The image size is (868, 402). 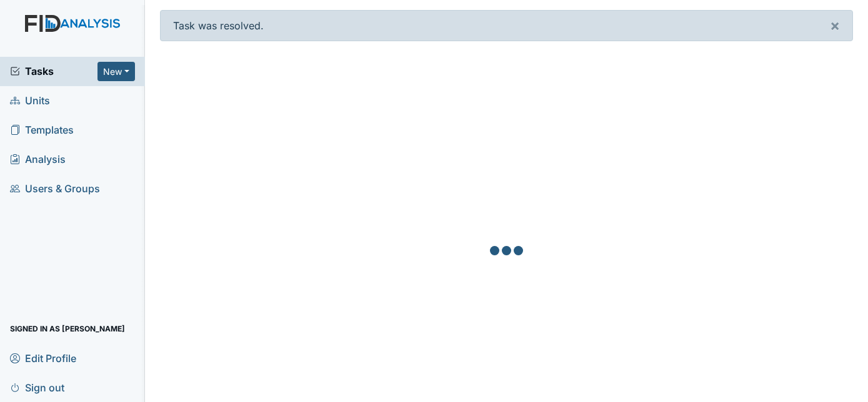 I want to click on a: Tasks, so click(x=54, y=71).